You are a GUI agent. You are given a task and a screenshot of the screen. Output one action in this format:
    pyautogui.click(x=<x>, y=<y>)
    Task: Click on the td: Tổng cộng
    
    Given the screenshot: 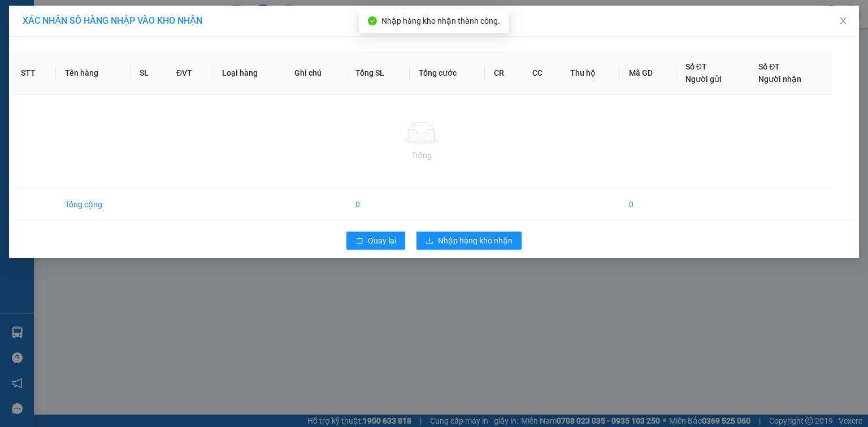 What is the action you would take?
    pyautogui.click(x=93, y=205)
    